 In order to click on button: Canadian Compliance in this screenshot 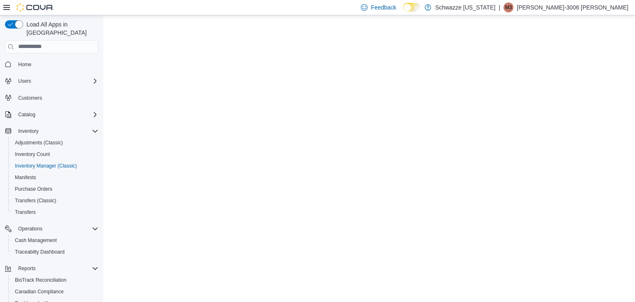, I will do `click(55, 291)`.